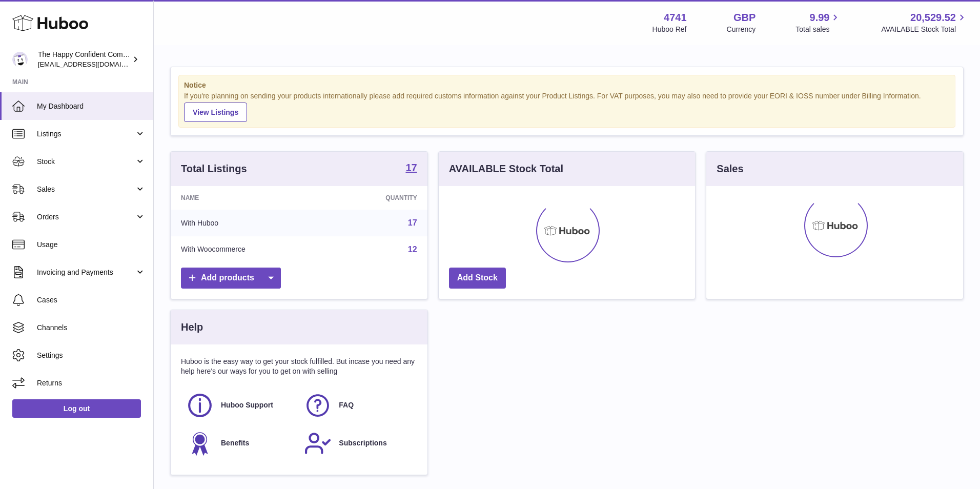  I want to click on strong: 17, so click(411, 168).